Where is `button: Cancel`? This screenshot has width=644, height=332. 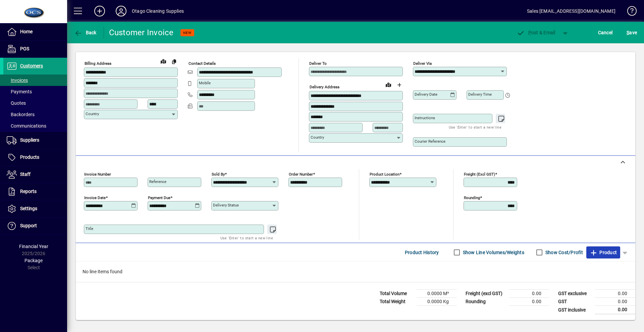
button: Cancel is located at coordinates (605, 32).